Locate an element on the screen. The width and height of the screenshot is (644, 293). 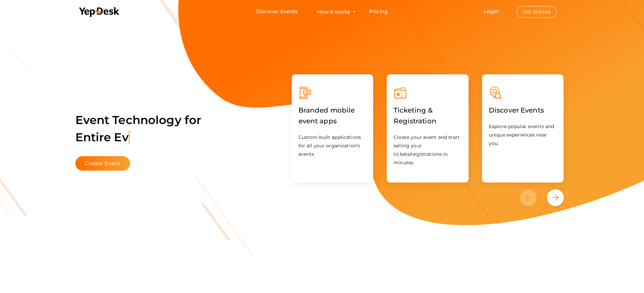
p: Create your event and start selling your tickets/registrations in minutes. is located at coordinates (427, 150).